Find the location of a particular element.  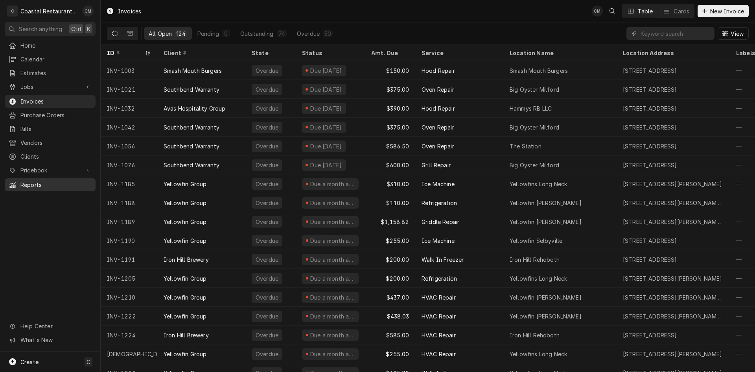

div: 0 is located at coordinates (226, 33).